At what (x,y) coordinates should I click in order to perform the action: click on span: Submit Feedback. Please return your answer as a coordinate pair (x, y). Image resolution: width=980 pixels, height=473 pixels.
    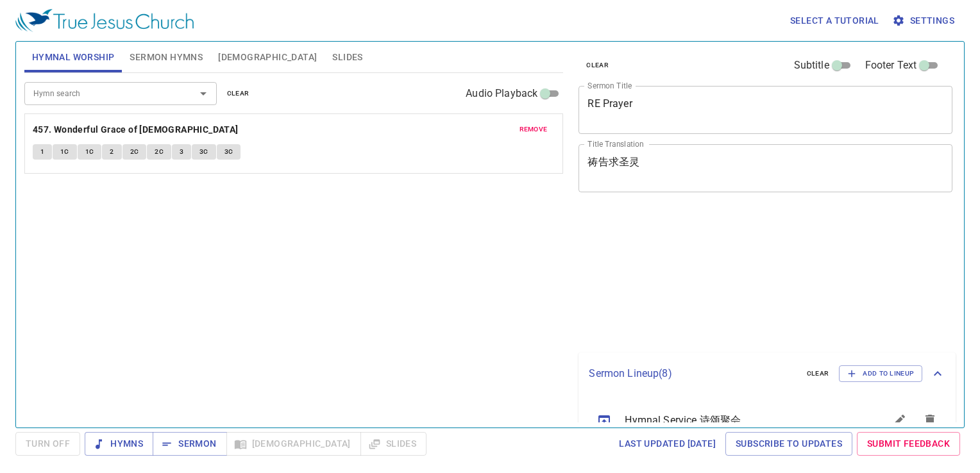
    Looking at the image, I should click on (908, 444).